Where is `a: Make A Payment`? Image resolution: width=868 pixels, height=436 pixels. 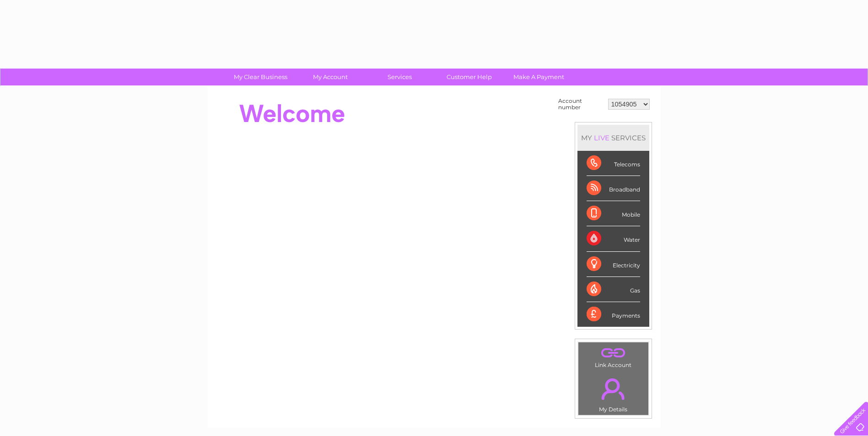
a: Make A Payment is located at coordinates (539, 77).